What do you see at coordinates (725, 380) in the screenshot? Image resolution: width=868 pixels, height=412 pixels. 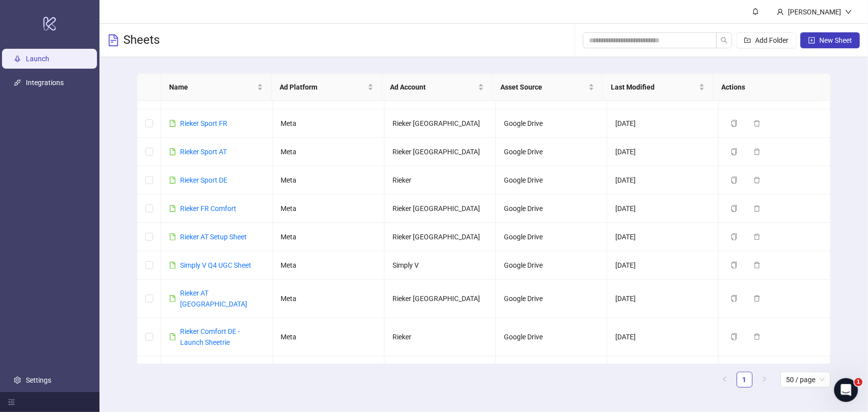 I see `li: Previous Page` at bounding box center [725, 380].